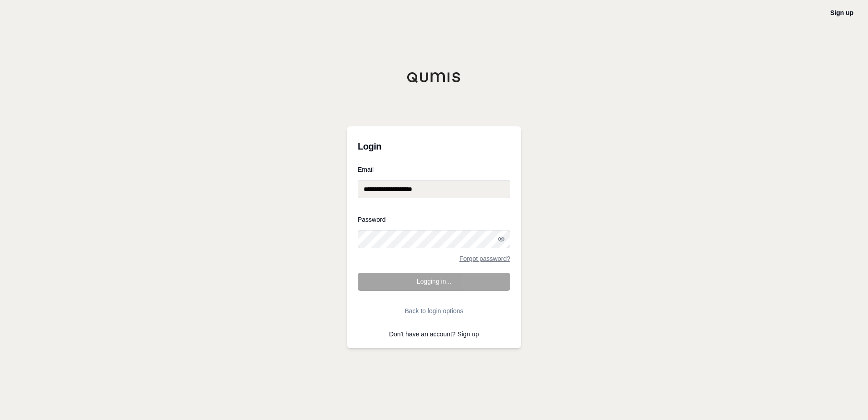  I want to click on label: Password, so click(434, 219).